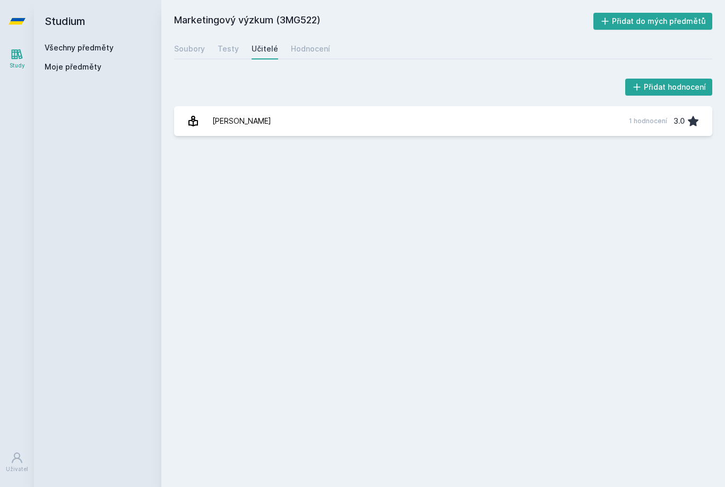  What do you see at coordinates (17, 65) in the screenshot?
I see `div: Study` at bounding box center [17, 65].